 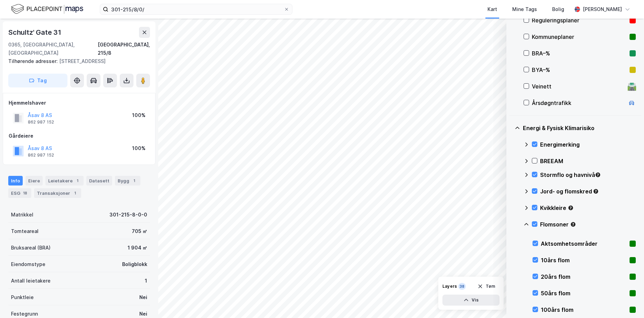 I want to click on div: Energi & Fysisk Klimarisiko, so click(x=579, y=128).